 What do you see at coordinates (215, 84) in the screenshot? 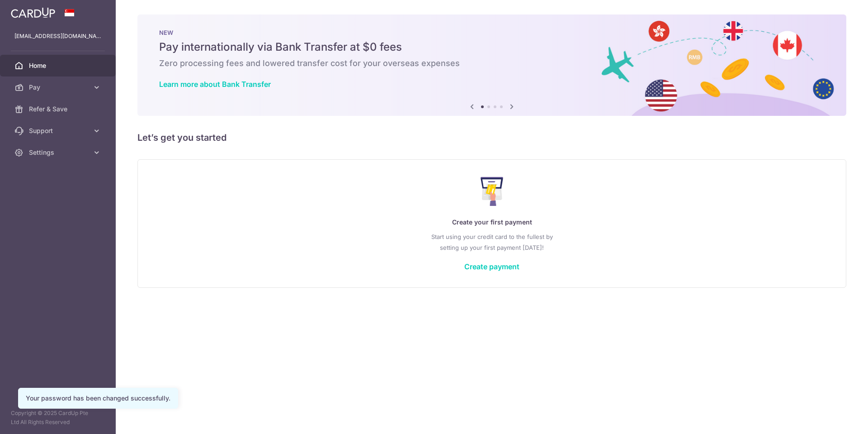
I see `a: Learn more about Bank Transfer` at bounding box center [215, 84].